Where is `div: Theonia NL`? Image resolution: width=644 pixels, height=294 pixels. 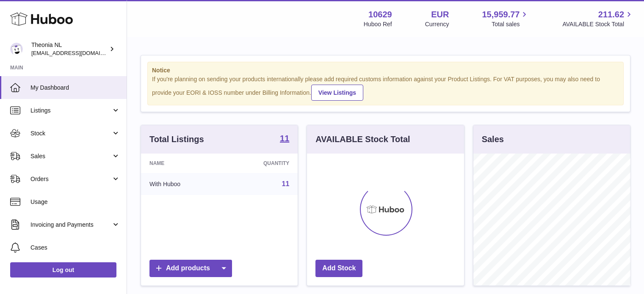 div: Theonia NL is located at coordinates (69, 49).